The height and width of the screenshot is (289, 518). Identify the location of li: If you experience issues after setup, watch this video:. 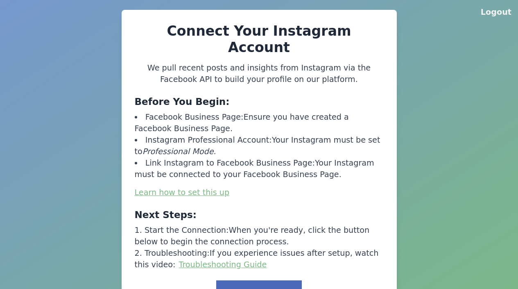
(259, 259).